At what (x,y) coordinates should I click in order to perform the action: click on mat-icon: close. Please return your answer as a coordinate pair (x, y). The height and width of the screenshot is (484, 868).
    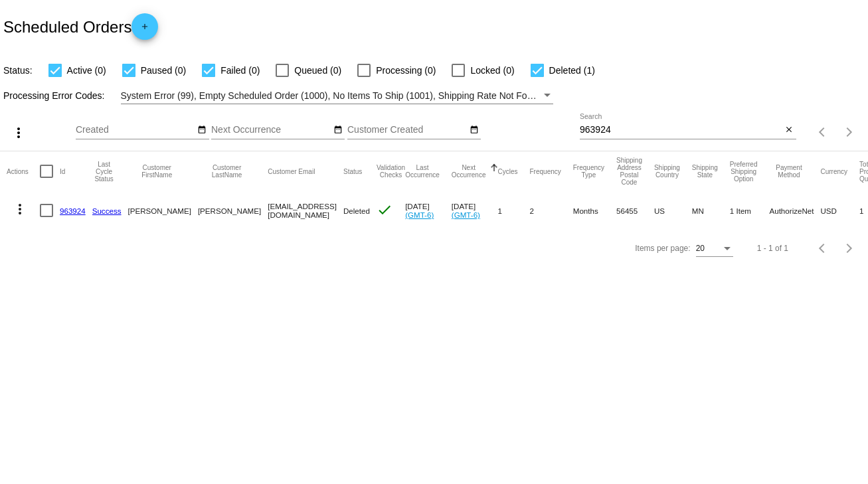
    Looking at the image, I should click on (789, 131).